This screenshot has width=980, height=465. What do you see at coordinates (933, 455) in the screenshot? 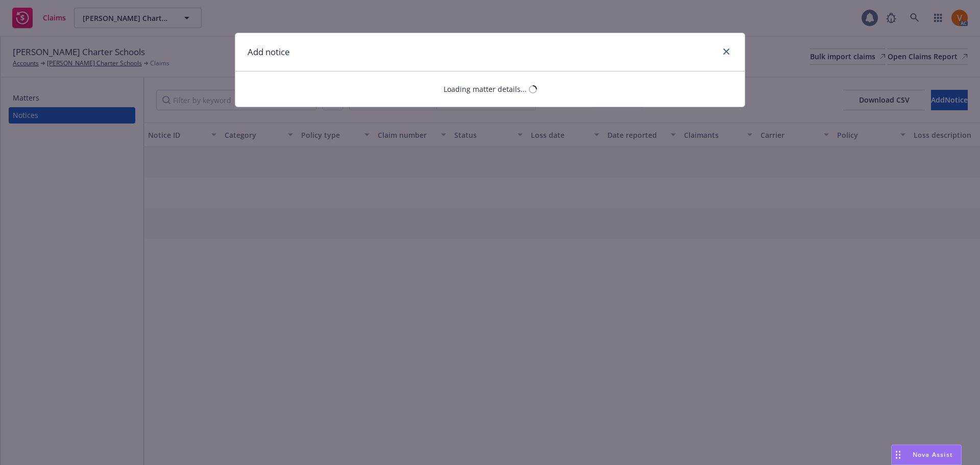
I see `span: Nova Assist` at bounding box center [933, 455].